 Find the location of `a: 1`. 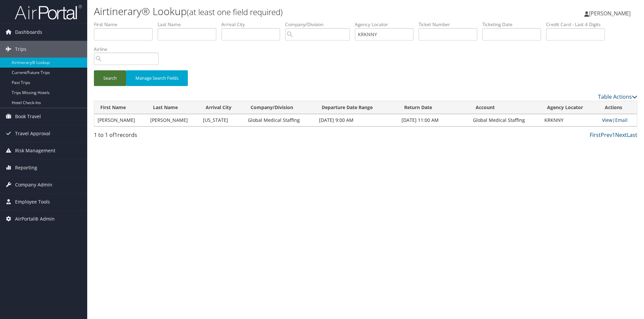

a: 1 is located at coordinates (613, 135).